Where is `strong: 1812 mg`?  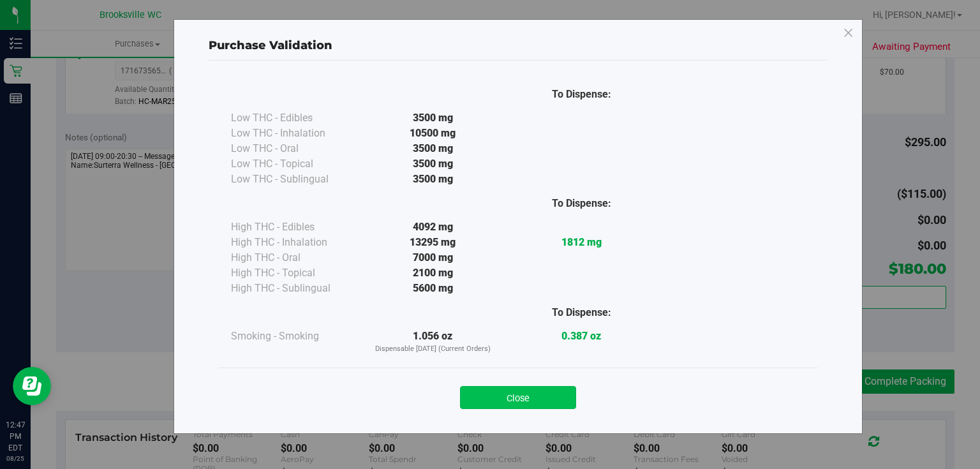
strong: 1812 mg is located at coordinates (581, 242).